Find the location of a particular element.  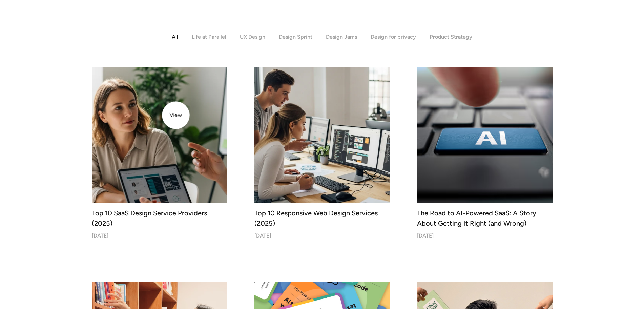

div: Design Sprint is located at coordinates (295, 37).